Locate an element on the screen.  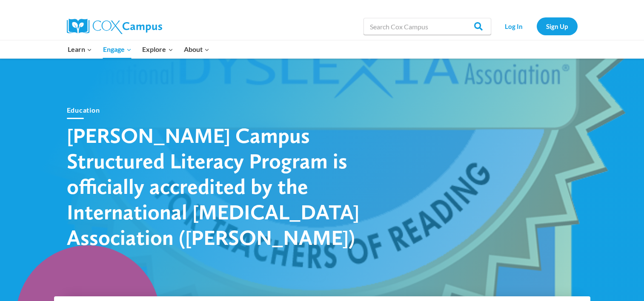
span: Engage is located at coordinates (117, 49).